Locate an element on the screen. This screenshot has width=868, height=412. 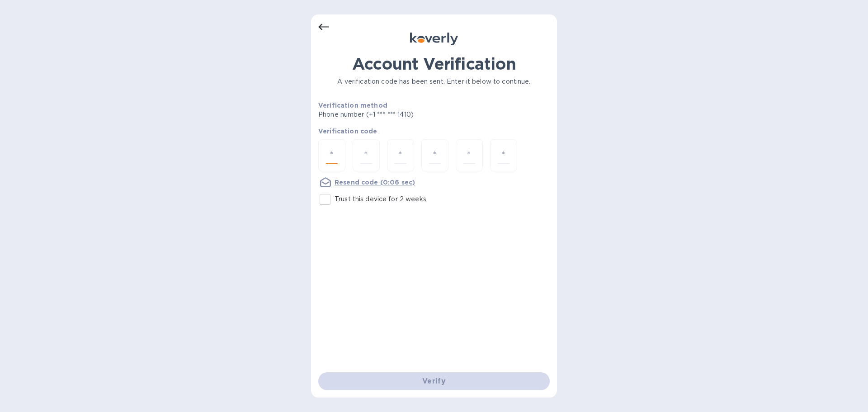
p: Trust this device for 2 weeks is located at coordinates (380, 199).